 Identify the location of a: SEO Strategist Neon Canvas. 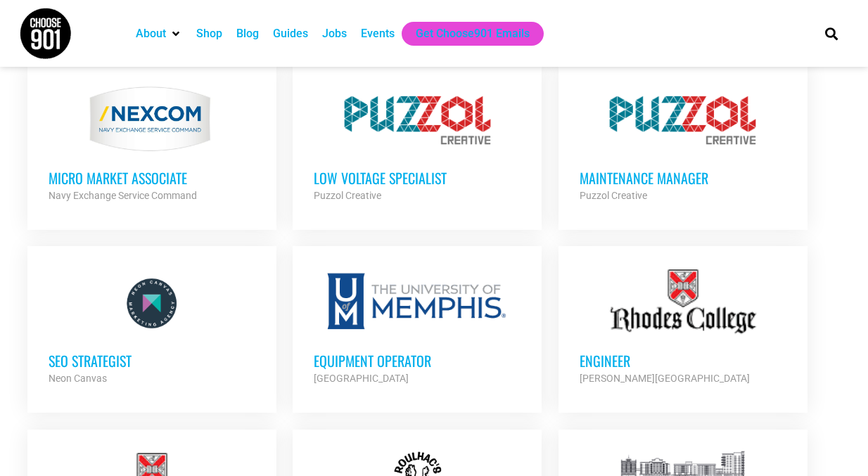
(152, 327).